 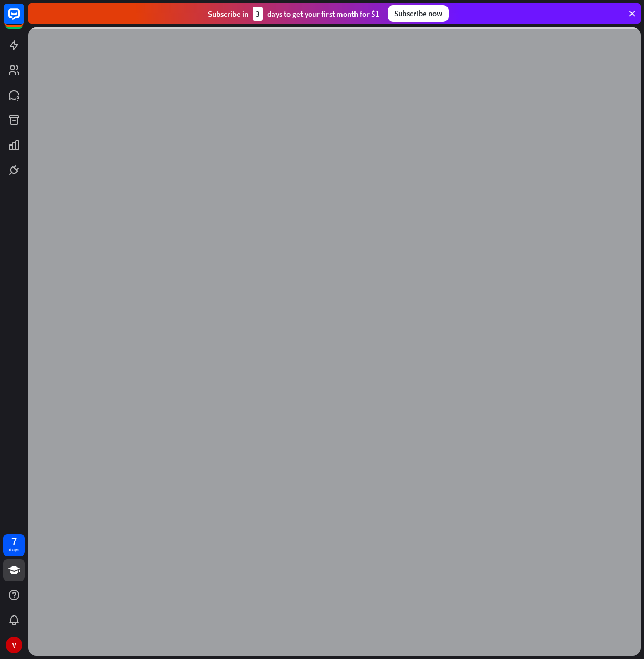 I want to click on div: Subscribe in days to get your first month for $1, so click(x=294, y=14).